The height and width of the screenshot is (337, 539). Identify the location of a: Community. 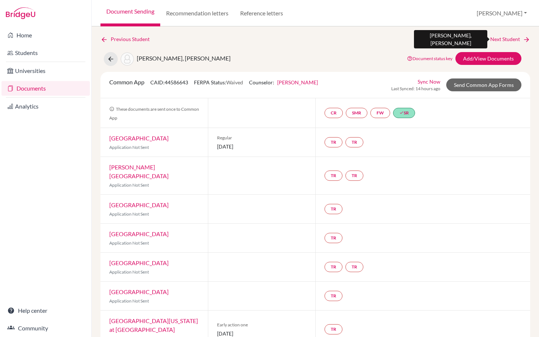
(45, 328).